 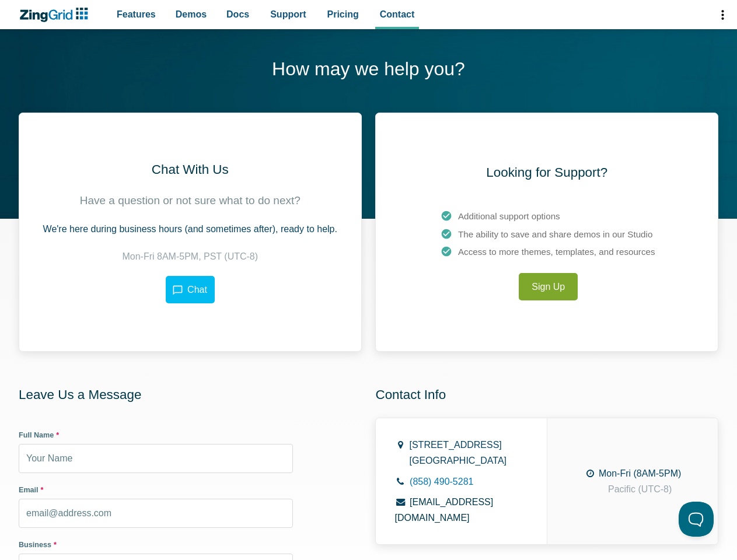 I want to click on span: Demos, so click(x=191, y=14).